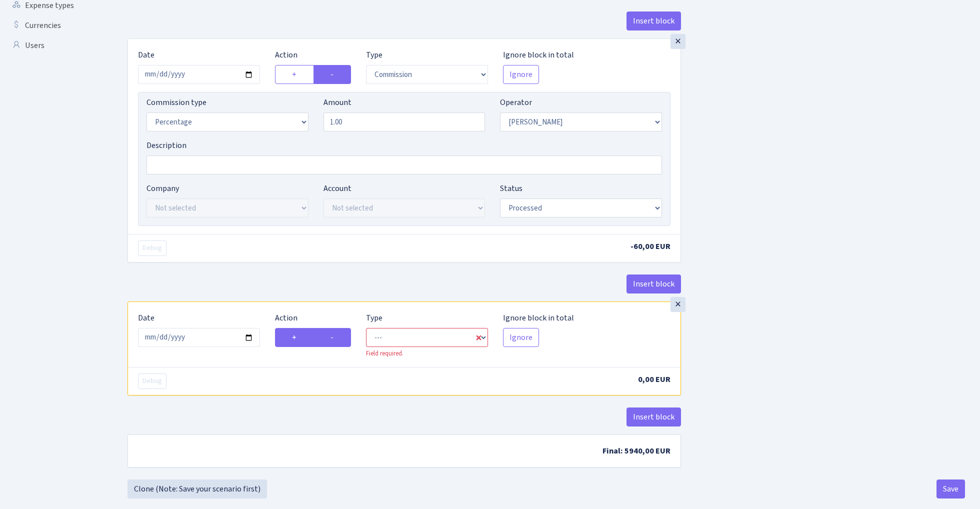  What do you see at coordinates (950, 489) in the screenshot?
I see `button: Save` at bounding box center [950, 489].